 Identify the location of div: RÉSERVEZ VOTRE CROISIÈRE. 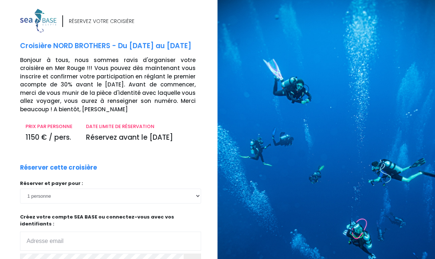
(102, 21).